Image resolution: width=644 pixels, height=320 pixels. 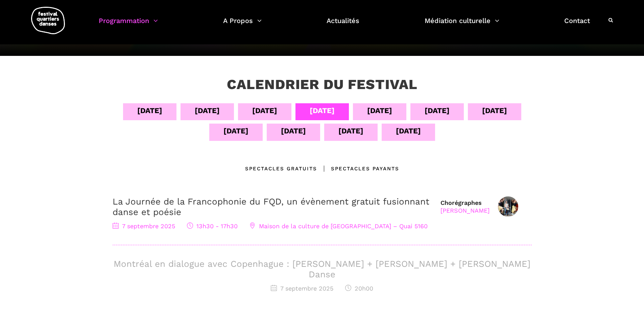 I want to click on div: Chorégraphes, so click(x=465, y=206).